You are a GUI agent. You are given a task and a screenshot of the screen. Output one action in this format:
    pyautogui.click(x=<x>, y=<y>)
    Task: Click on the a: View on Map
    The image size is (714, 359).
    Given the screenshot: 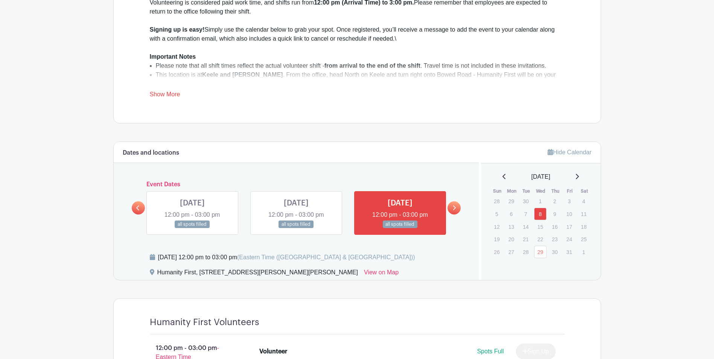 What is the action you would take?
    pyautogui.click(x=381, y=274)
    